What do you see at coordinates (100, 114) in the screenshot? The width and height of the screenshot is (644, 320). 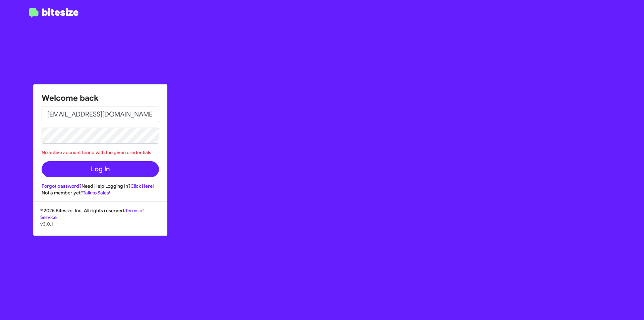 I see `input: Email address` at bounding box center [100, 114].